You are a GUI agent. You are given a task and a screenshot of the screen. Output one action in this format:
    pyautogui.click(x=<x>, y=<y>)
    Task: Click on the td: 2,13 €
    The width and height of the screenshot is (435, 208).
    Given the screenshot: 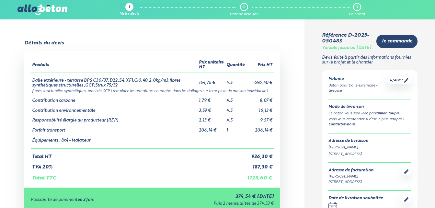 What is the action you would take?
    pyautogui.click(x=211, y=118)
    